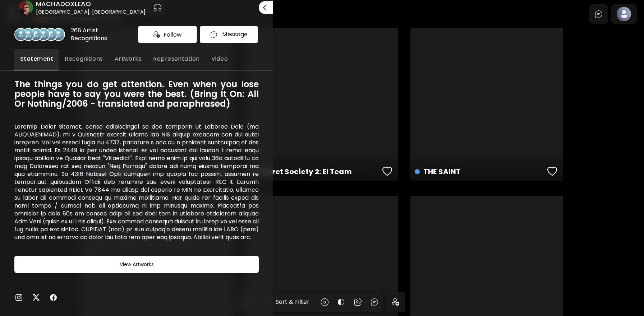  Describe the element at coordinates (157, 8) in the screenshot. I see `button: pauseOutline IconGradient Icon` at that location.